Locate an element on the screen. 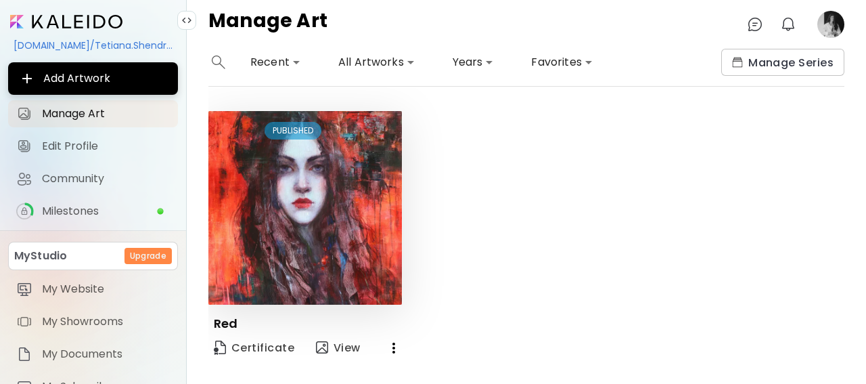 The width and height of the screenshot is (866, 384). img: view-art is located at coordinates (322, 347).